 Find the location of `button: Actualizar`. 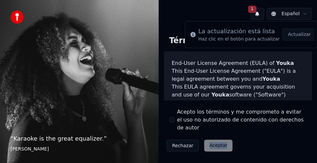

button: Actualizar is located at coordinates (299, 35).